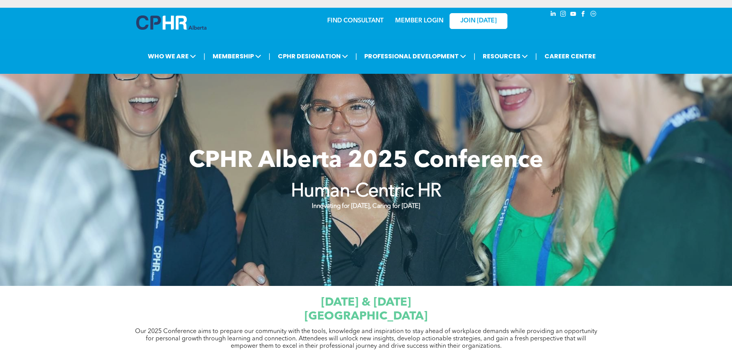 This screenshot has height=357, width=732. I want to click on a: instagram, so click(564, 15).